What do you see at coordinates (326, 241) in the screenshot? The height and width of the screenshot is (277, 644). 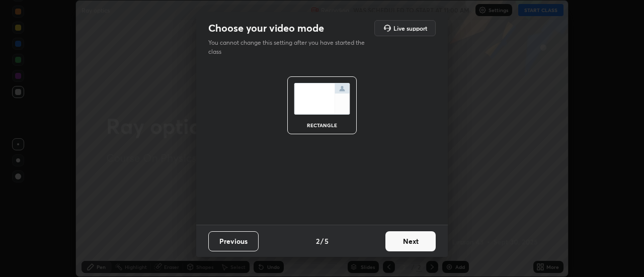 I see `h4: 5` at bounding box center [326, 241].